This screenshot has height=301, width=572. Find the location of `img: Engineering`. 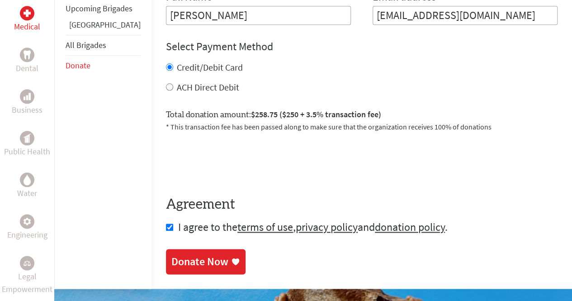

img: Engineering is located at coordinates (27, 221).